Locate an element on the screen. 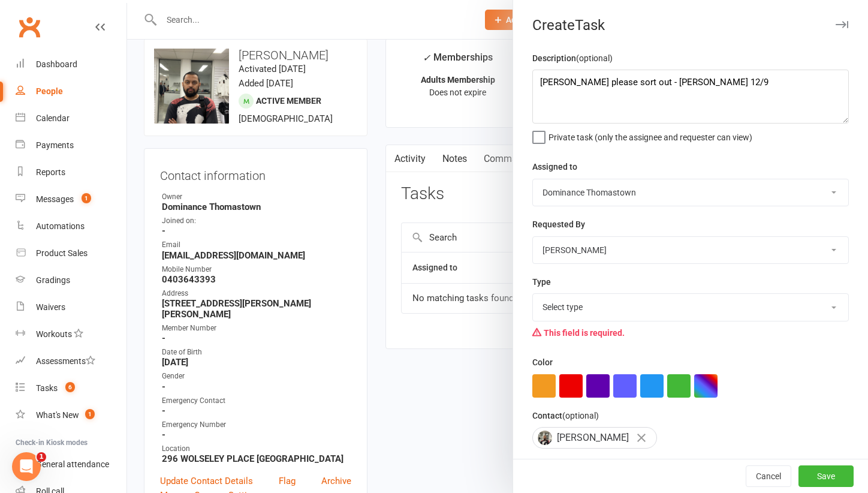  a: Tasks 6 is located at coordinates (71, 388).